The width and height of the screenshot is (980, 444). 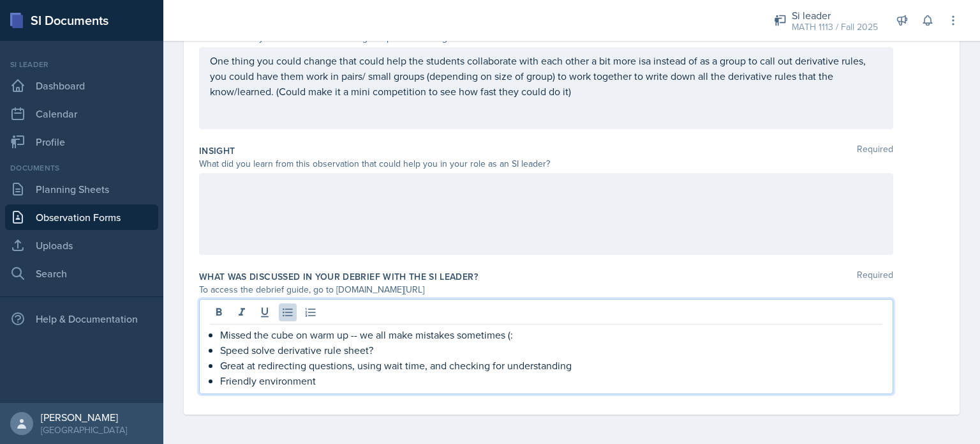 What do you see at coordinates (82, 217) in the screenshot?
I see `a: Observation Forms` at bounding box center [82, 217].